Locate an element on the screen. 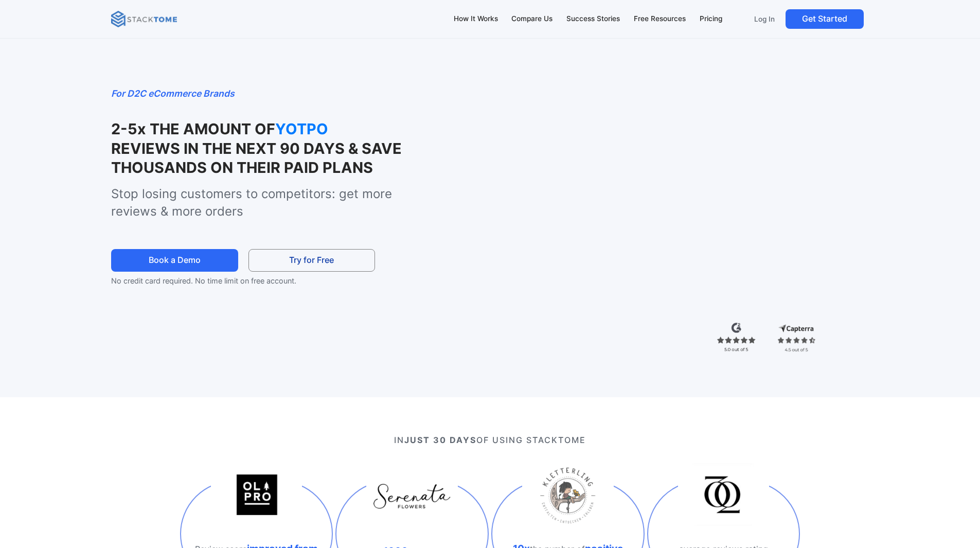 Image resolution: width=980 pixels, height=548 pixels. div: Success Stories is located at coordinates (593, 19).